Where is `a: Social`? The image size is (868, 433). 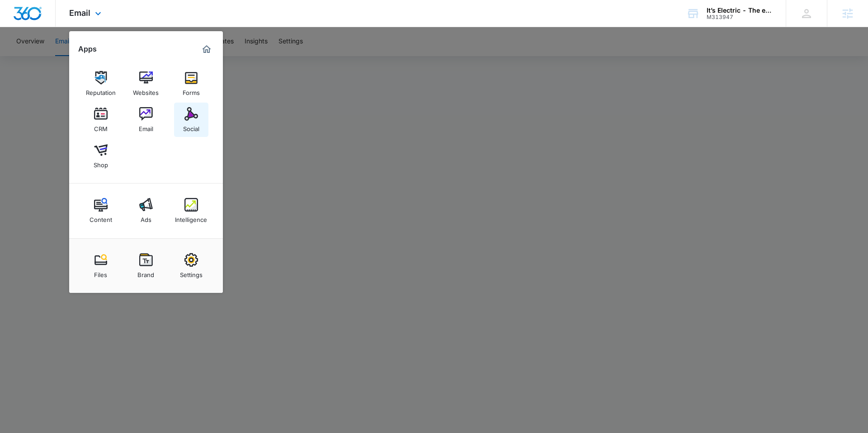
a: Social is located at coordinates (191, 120).